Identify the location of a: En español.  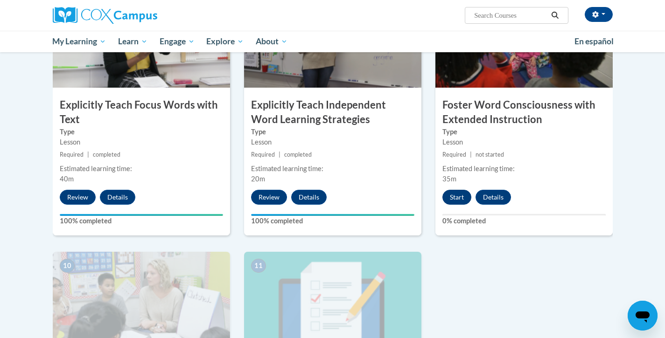
(594, 42).